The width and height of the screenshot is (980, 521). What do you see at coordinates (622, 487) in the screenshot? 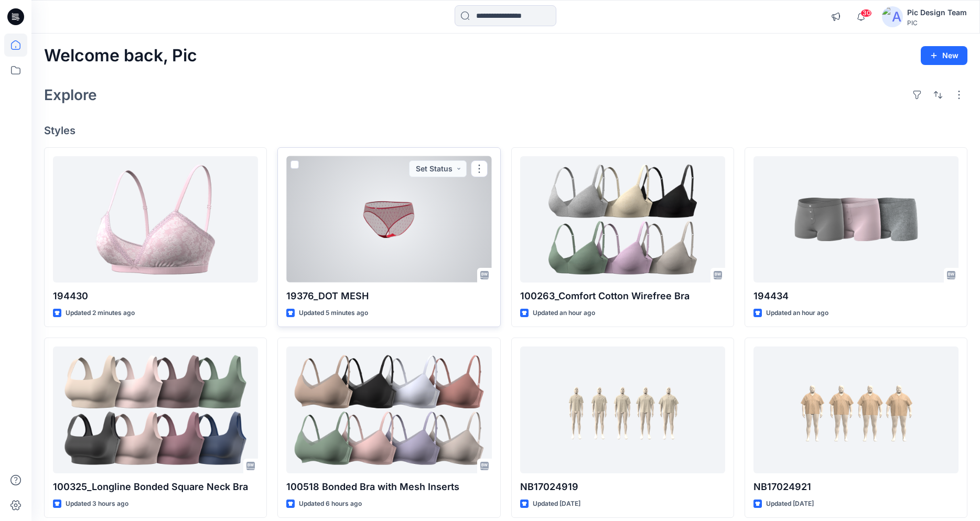
I see `p: NB17024919` at bounding box center [622, 487].